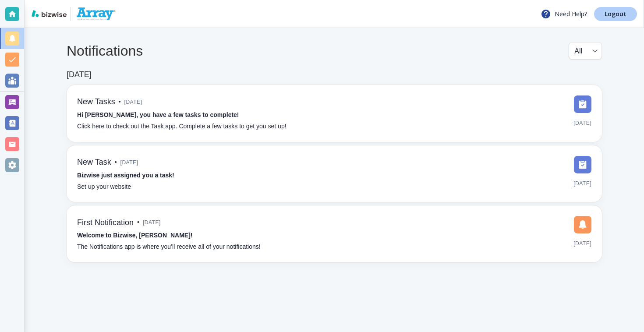 The width and height of the screenshot is (644, 332). Describe the element at coordinates (182, 126) in the screenshot. I see `p: Click here to check out the Task app. Complete a few tasks to get you set up!` at that location.